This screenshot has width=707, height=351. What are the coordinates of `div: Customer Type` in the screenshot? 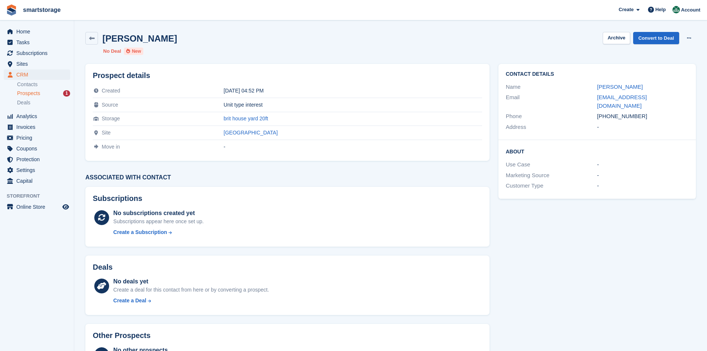 It's located at (551, 186).